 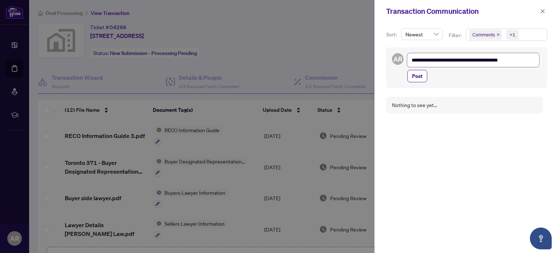 I want to click on div: +1, so click(x=512, y=35).